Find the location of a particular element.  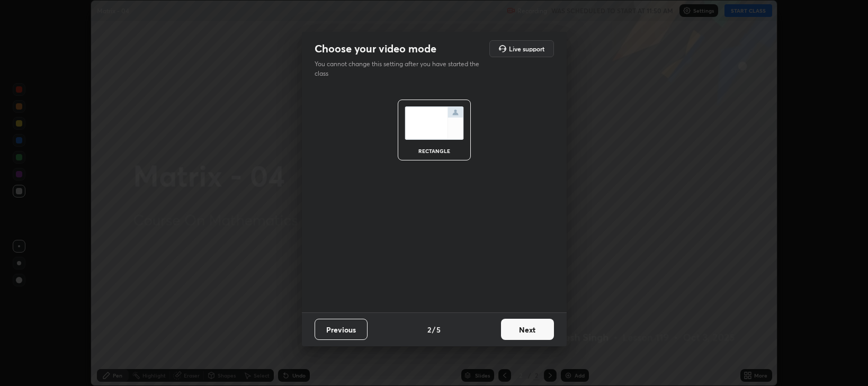

button: Previous is located at coordinates (341, 329).